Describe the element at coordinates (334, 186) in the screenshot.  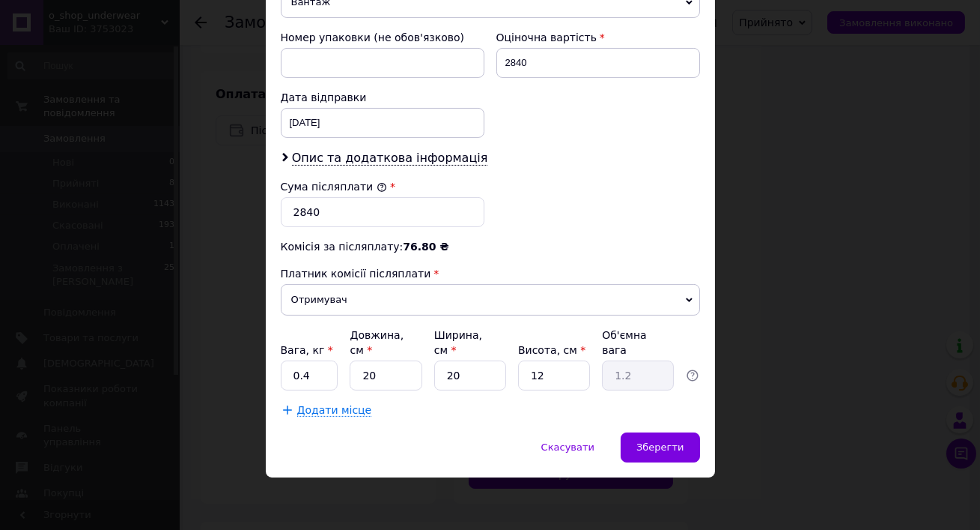
I see `label: Сума післяплати` at that location.